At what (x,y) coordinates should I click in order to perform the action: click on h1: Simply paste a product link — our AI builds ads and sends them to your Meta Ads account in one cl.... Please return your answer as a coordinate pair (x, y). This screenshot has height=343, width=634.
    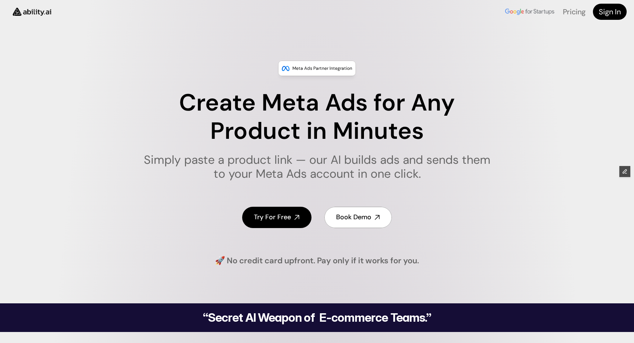
    Looking at the image, I should click on (317, 167).